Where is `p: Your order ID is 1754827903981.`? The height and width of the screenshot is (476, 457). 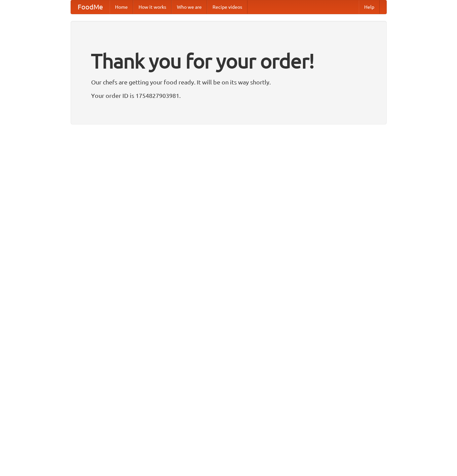 p: Your order ID is 1754827903981. is located at coordinates (229, 95).